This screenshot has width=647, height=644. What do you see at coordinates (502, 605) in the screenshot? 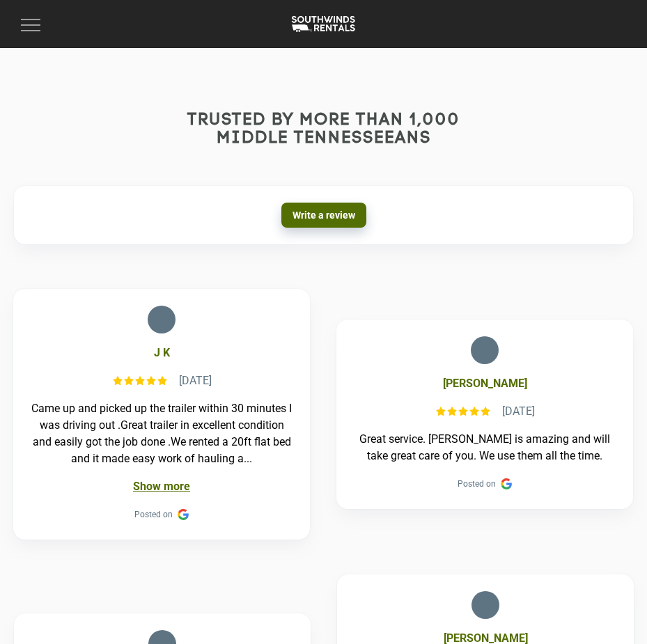
I see `img: Chelsey Layton` at bounding box center [502, 605].